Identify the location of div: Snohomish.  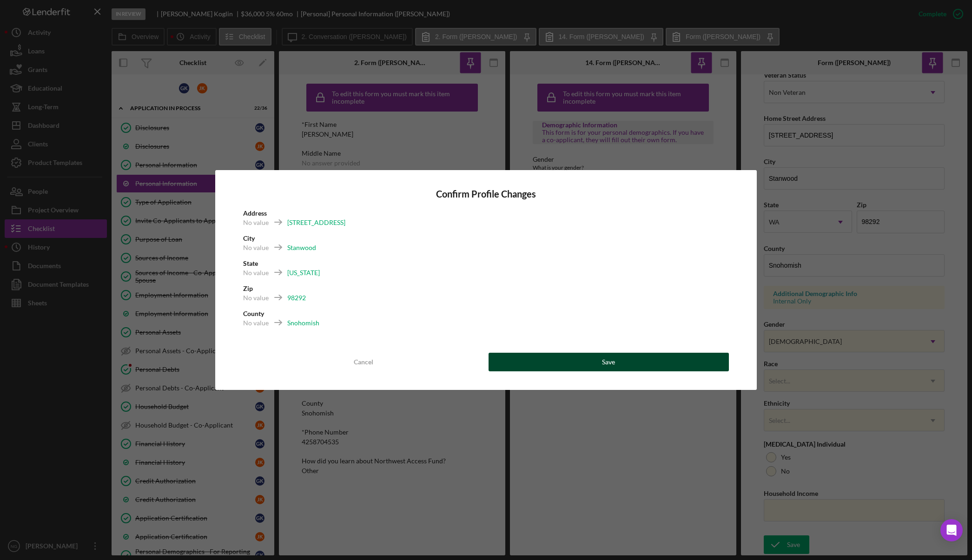
(304, 323).